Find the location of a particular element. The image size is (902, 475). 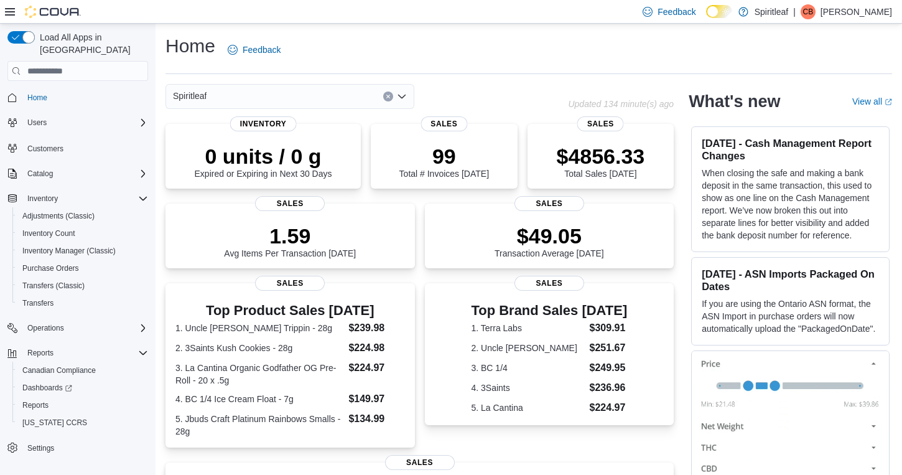

dt: 5. La Cantina is located at coordinates (528, 408).